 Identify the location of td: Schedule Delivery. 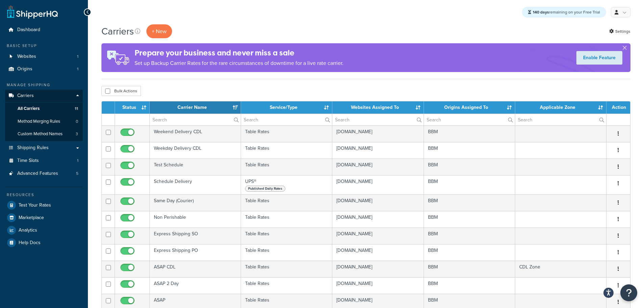
(195, 184).